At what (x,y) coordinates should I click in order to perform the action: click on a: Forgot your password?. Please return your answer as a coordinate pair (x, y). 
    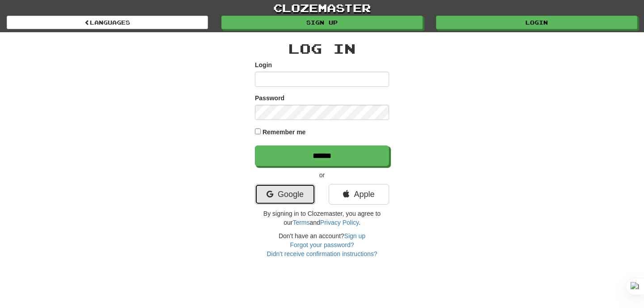
    Looking at the image, I should click on (322, 245).